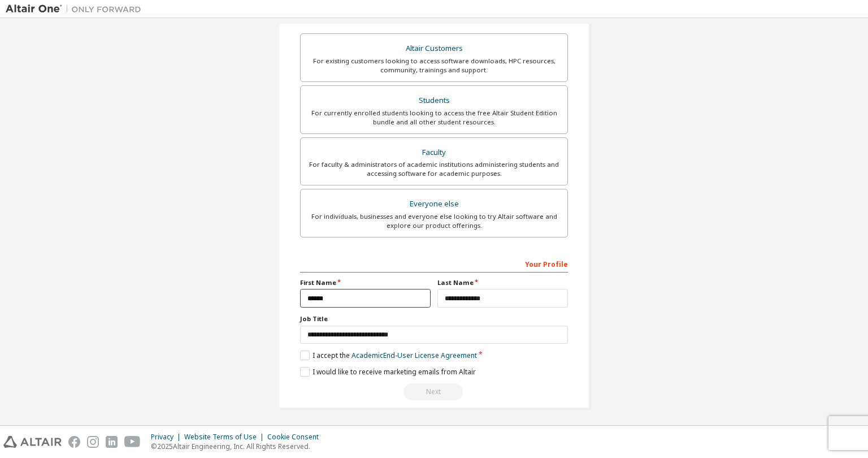 The width and height of the screenshot is (868, 458). I want to click on label: First Name, so click(365, 283).